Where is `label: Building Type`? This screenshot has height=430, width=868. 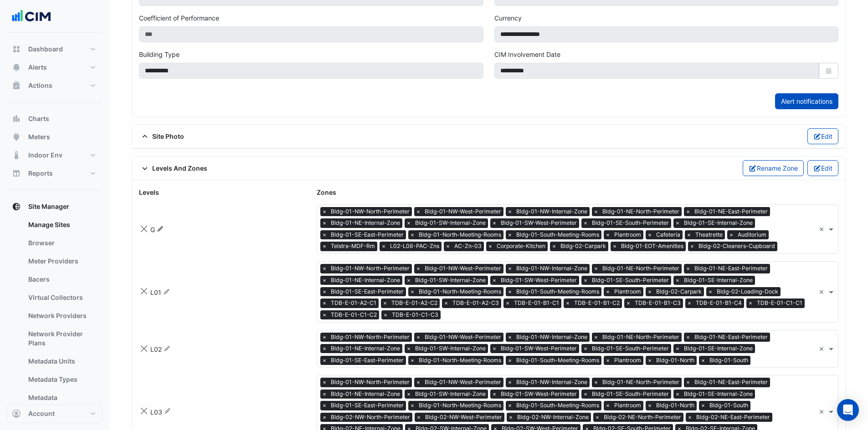
label: Building Type is located at coordinates (159, 54).